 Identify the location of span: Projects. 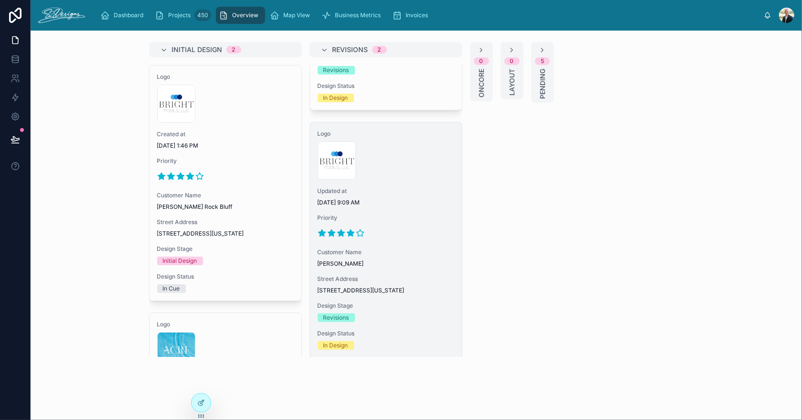
(179, 15).